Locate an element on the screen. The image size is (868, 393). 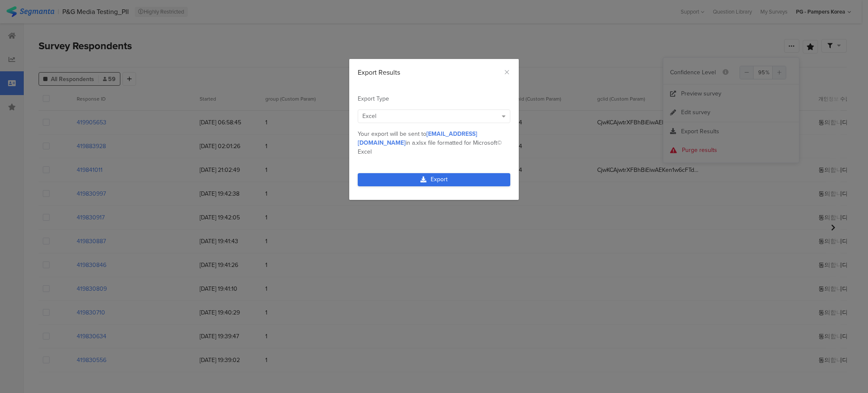
button: Close is located at coordinates (507, 72).